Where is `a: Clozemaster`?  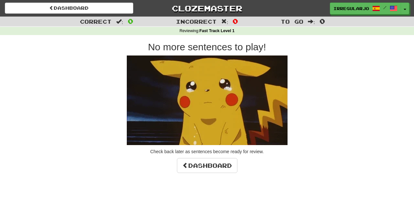
a: Clozemaster is located at coordinates (207, 8).